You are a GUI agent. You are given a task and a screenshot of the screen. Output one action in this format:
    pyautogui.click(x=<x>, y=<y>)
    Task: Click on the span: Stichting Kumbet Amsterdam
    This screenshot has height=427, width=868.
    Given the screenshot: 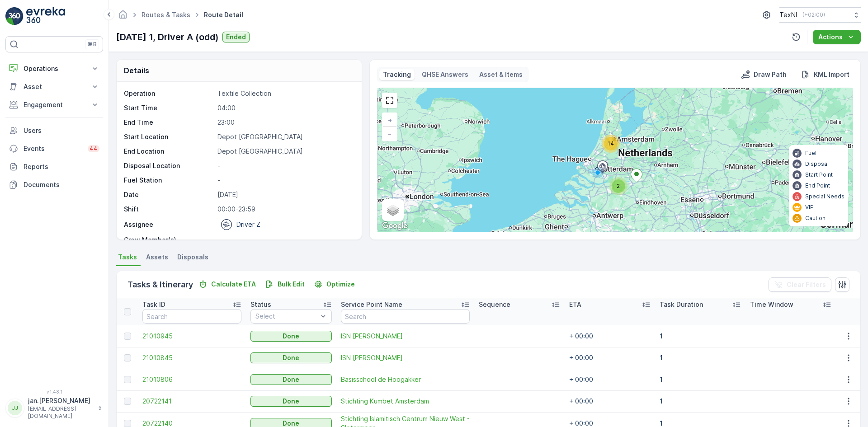 What is the action you would take?
    pyautogui.click(x=405, y=401)
    